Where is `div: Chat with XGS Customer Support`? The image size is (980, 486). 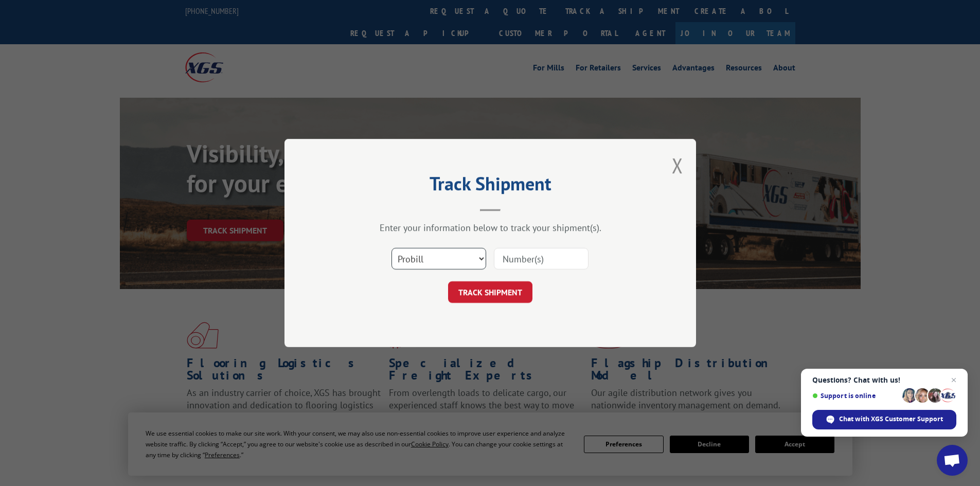 div: Chat with XGS Customer Support is located at coordinates (884, 420).